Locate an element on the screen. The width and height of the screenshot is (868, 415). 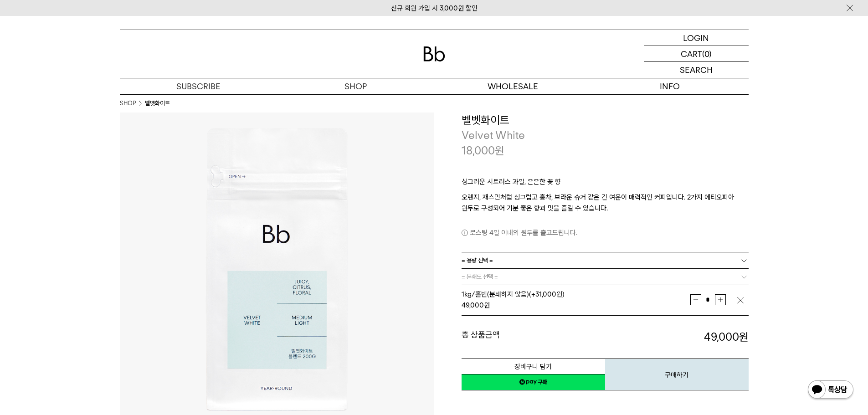
a: 신규 회원 가입 시 3,000원 할인 is located at coordinates (434, 8).